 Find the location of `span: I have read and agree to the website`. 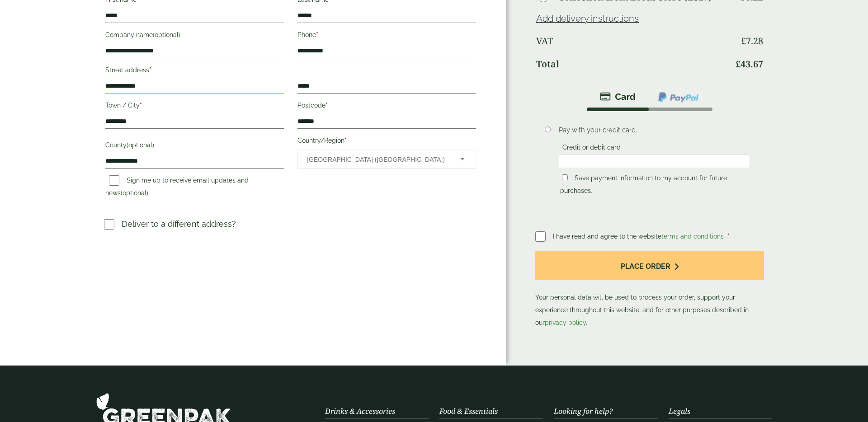

span: I have read and agree to the website is located at coordinates (639, 237).